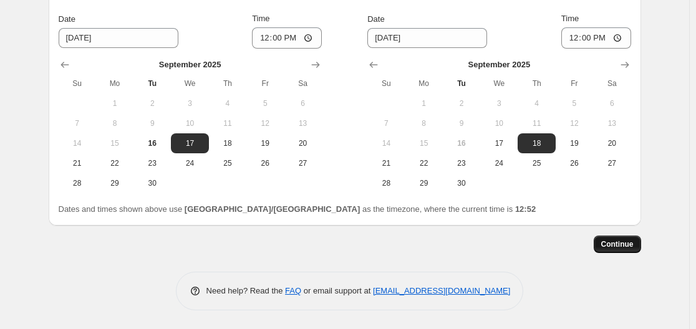 The width and height of the screenshot is (696, 329). I want to click on input: 9/16/2025, so click(119, 38).